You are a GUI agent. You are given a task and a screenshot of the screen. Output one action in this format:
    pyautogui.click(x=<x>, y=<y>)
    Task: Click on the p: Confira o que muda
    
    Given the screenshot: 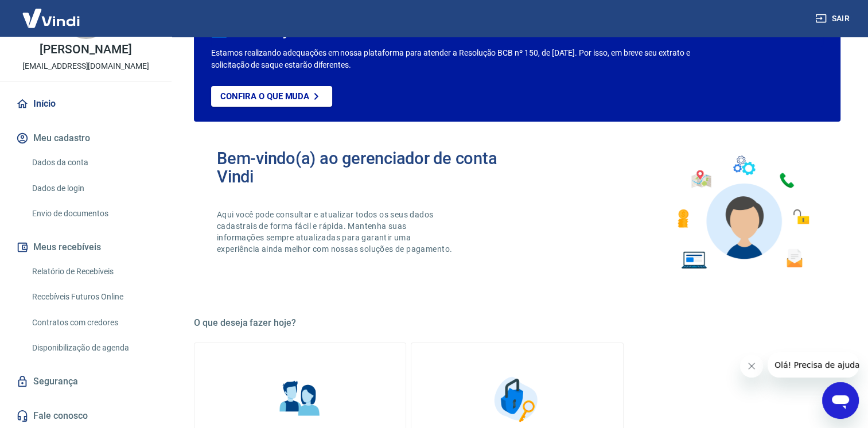 What is the action you would take?
    pyautogui.click(x=264, y=97)
    